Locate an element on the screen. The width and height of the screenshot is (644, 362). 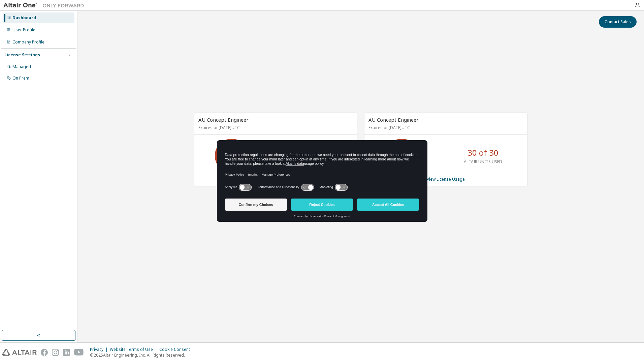
button: Contact Sales is located at coordinates (618, 22).